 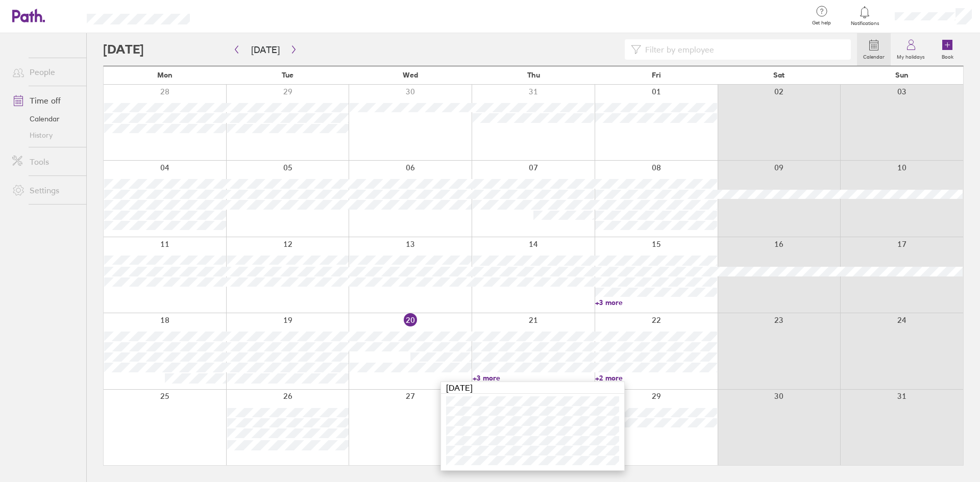 What do you see at coordinates (45, 190) in the screenshot?
I see `a: Settings` at bounding box center [45, 190].